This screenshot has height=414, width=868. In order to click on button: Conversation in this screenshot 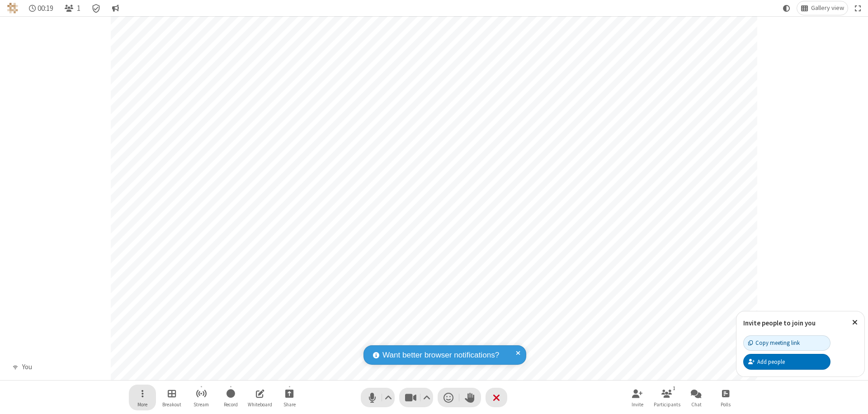, I will do `click(115, 8)`.